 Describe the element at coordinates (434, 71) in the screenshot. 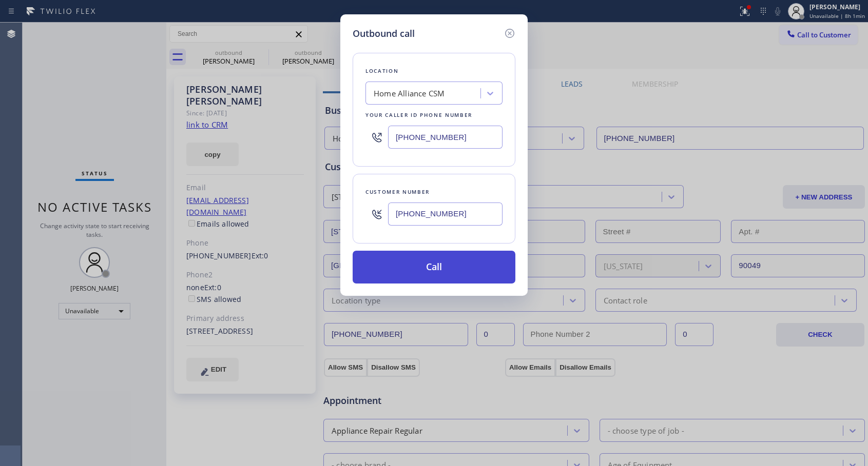

I see `div: Location` at that location.